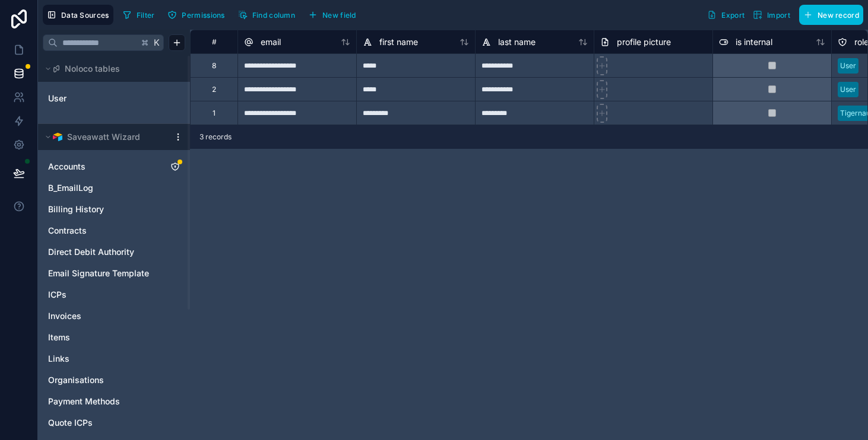  Describe the element at coordinates (102, 316) in the screenshot. I see `a: Invoices` at that location.